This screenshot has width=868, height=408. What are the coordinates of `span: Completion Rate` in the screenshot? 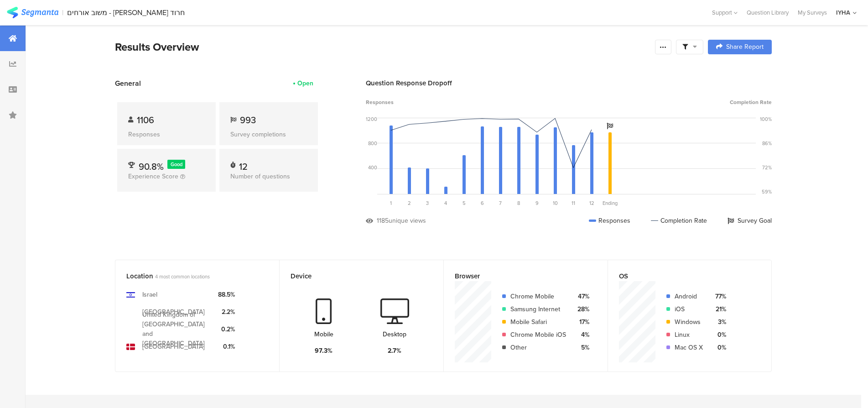 It's located at (751, 102).